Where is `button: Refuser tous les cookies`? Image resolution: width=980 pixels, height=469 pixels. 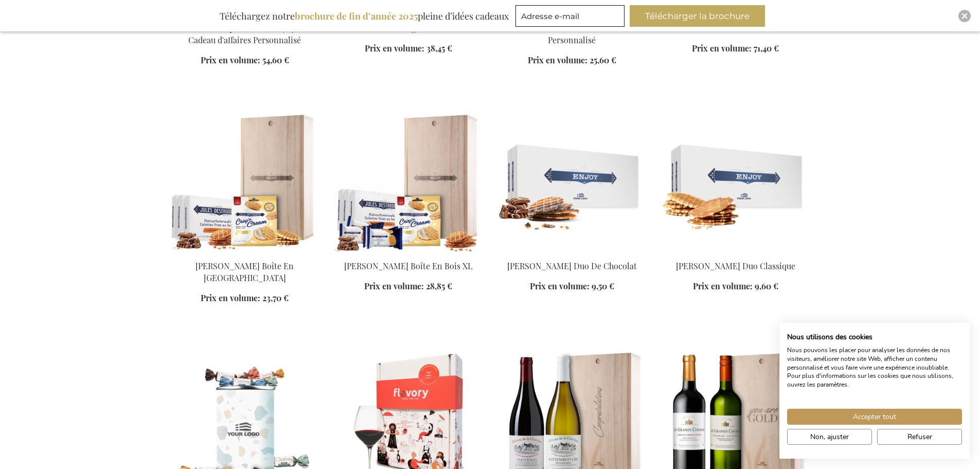
button: Refuser tous les cookies is located at coordinates (919, 436).